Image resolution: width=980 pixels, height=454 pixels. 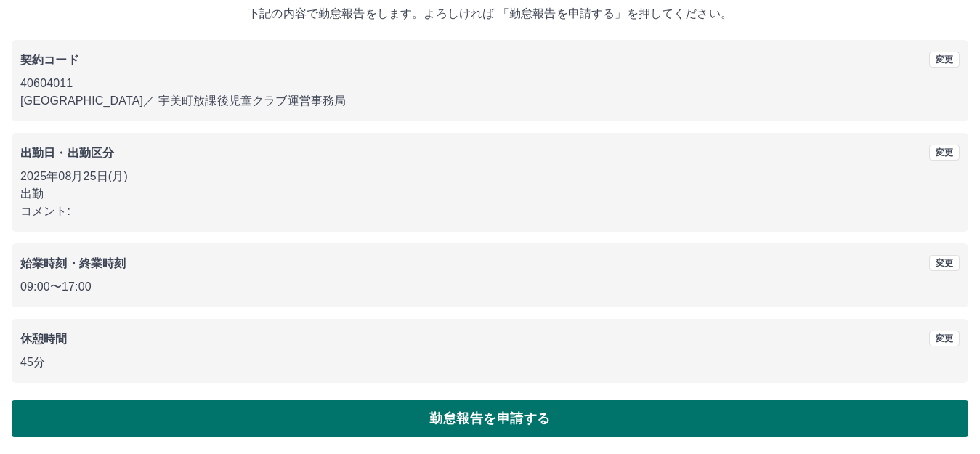 What do you see at coordinates (490, 287) in the screenshot?
I see `p: 09:00 〜 17:00` at bounding box center [490, 287].